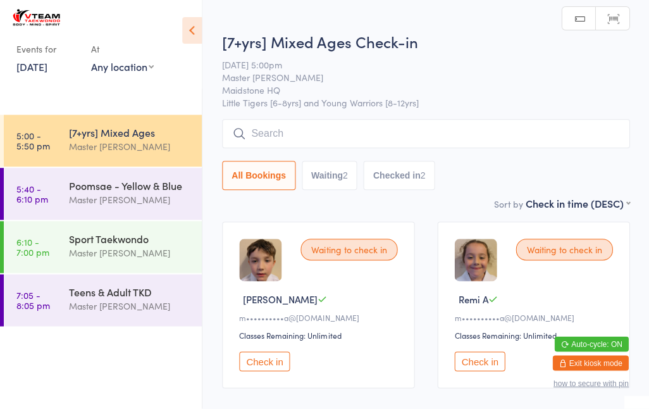  I want to click on button: Exit kiosk mode, so click(590, 363).